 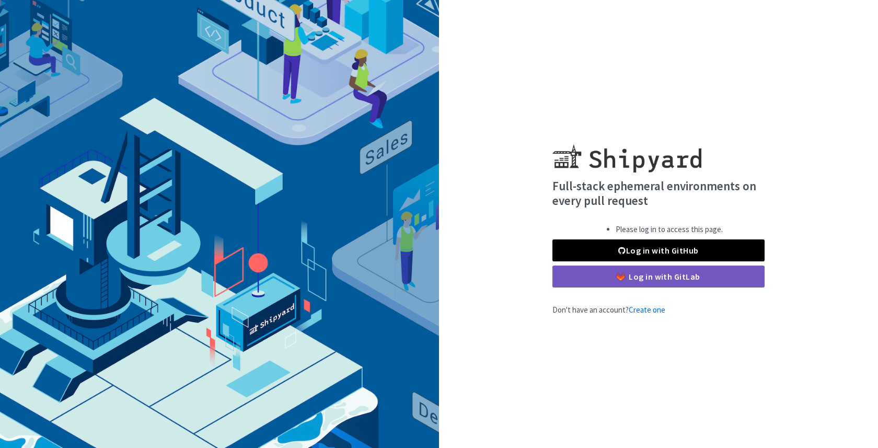 I want to click on a: Create one, so click(x=647, y=309).